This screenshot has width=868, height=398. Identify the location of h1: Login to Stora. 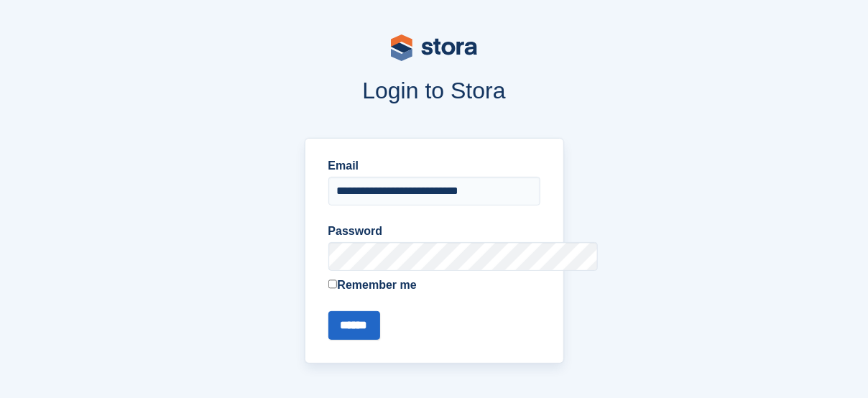
(434, 91).